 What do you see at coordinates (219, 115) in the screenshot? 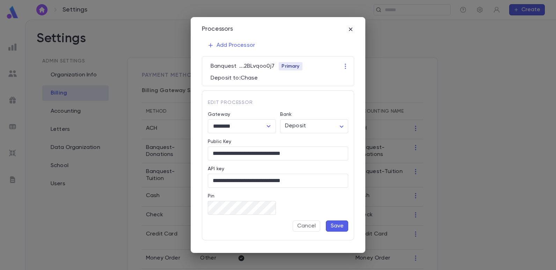
I see `label: Gateway` at bounding box center [219, 115].